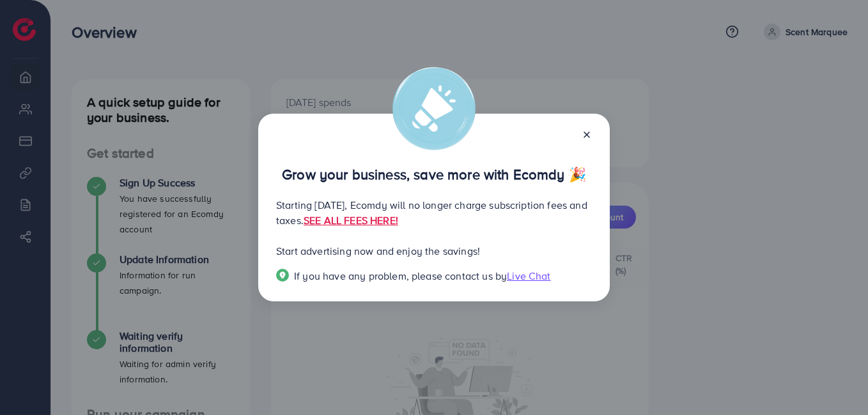 This screenshot has height=415, width=868. Describe the element at coordinates (434, 174) in the screenshot. I see `p: Grow your business, save more with Ecomdy 🎉` at that location.